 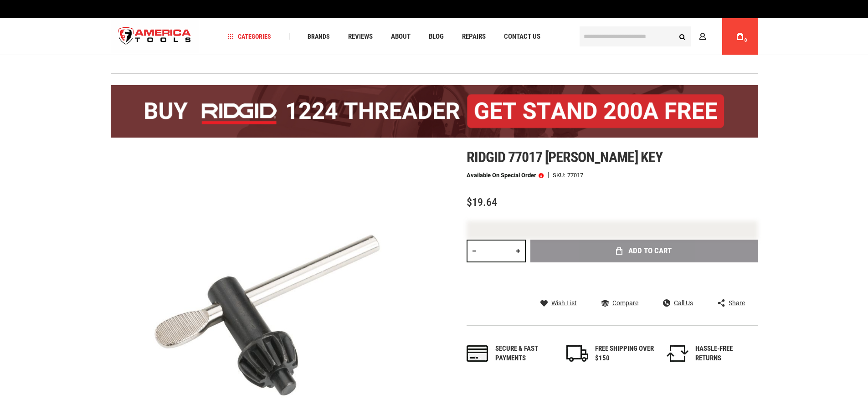 I want to click on span: $19.64, so click(x=481, y=202).